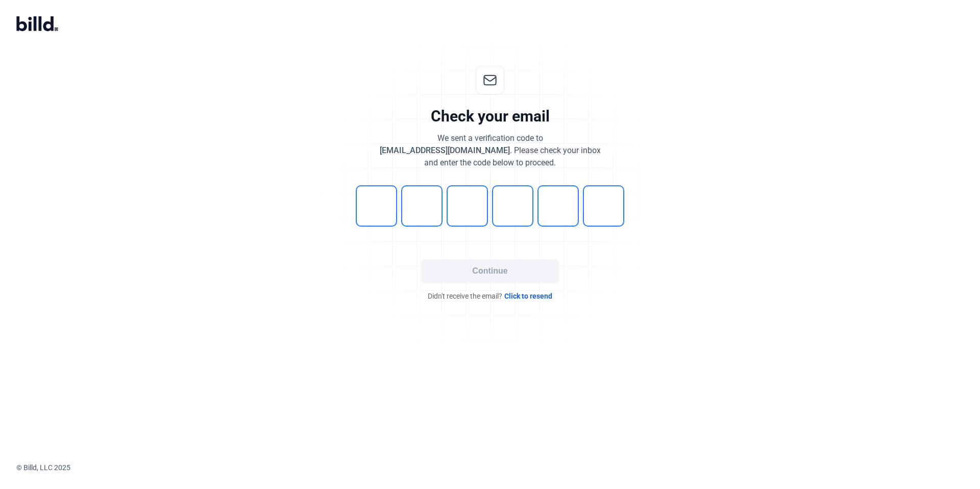 Image resolution: width=980 pixels, height=489 pixels. I want to click on span: Click to resend, so click(528, 296).